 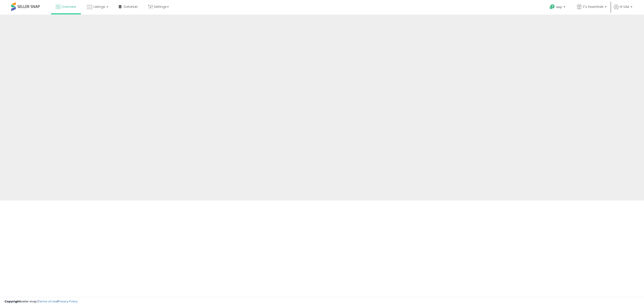 What do you see at coordinates (558, 8) in the screenshot?
I see `a: Help` at bounding box center [558, 8].